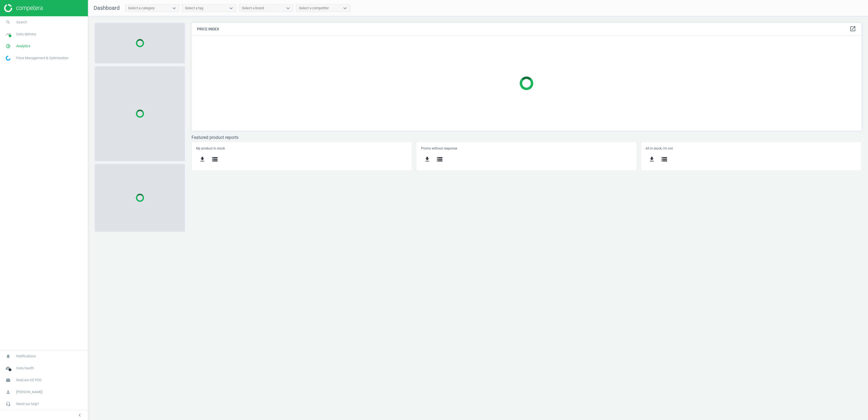 The width and height of the screenshot is (868, 420). Describe the element at coordinates (28, 404) in the screenshot. I see `span: Need our help?` at that location.